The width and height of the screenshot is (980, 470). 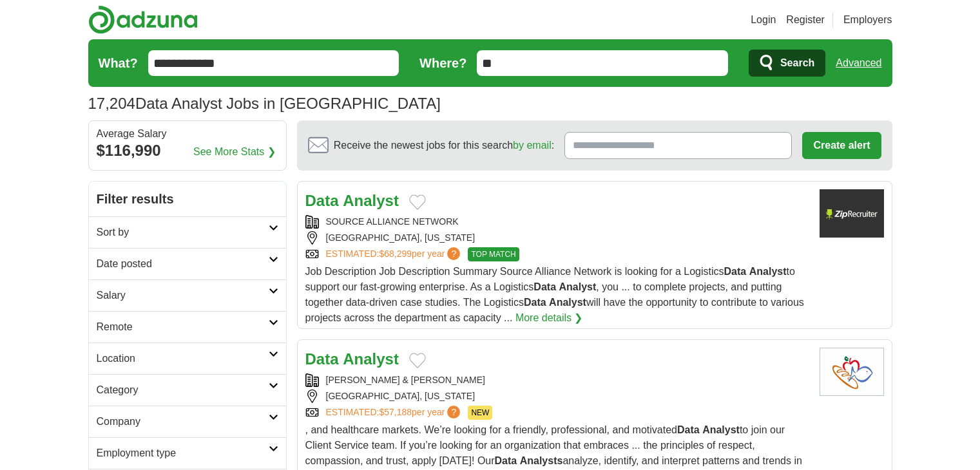 What do you see at coordinates (188, 358) in the screenshot?
I see `a: Location` at bounding box center [188, 358].